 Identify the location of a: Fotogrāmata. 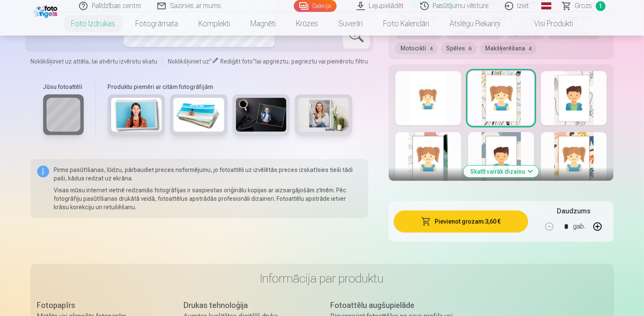
(156, 24).